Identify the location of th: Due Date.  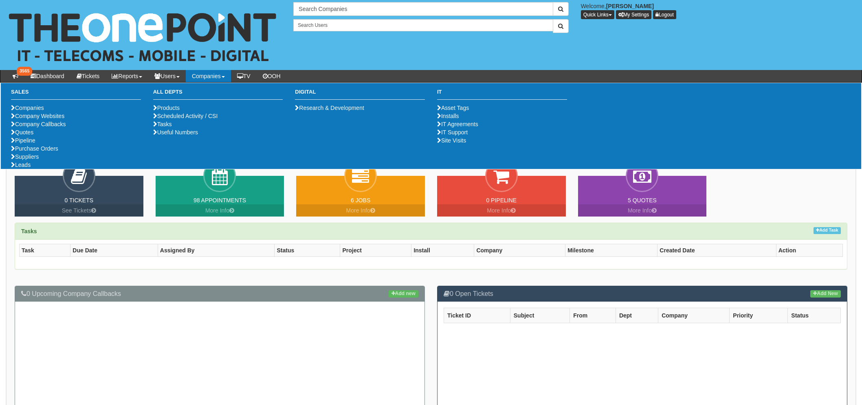
(114, 250).